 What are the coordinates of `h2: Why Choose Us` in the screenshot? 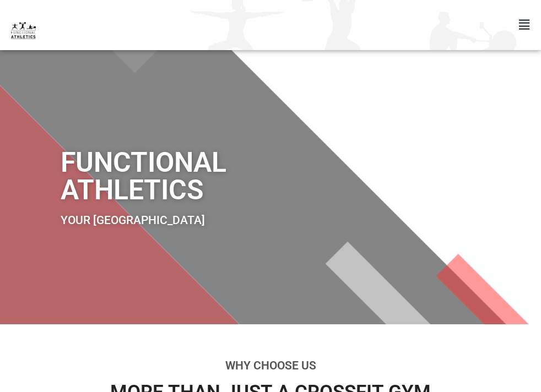 It's located at (270, 366).